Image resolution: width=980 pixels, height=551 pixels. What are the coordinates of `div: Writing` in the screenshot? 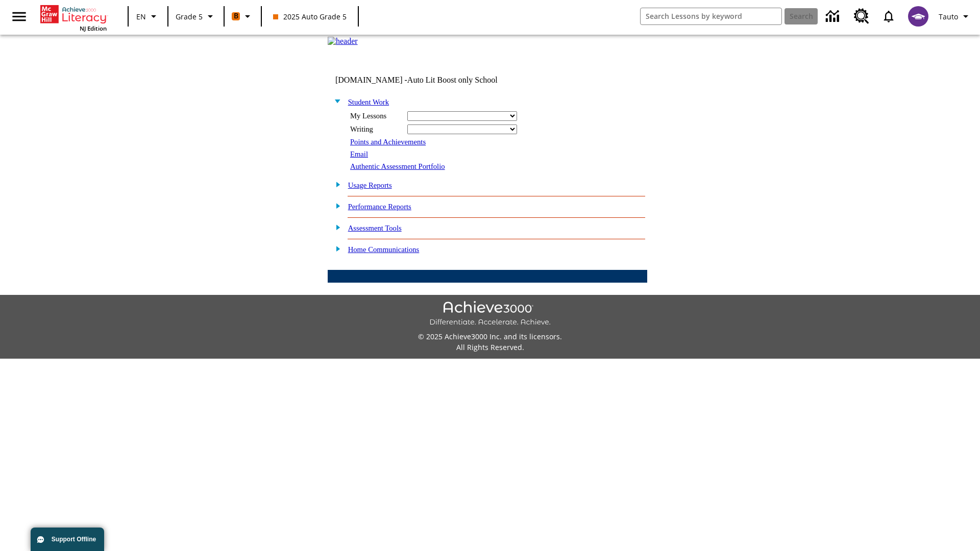 It's located at (376, 129).